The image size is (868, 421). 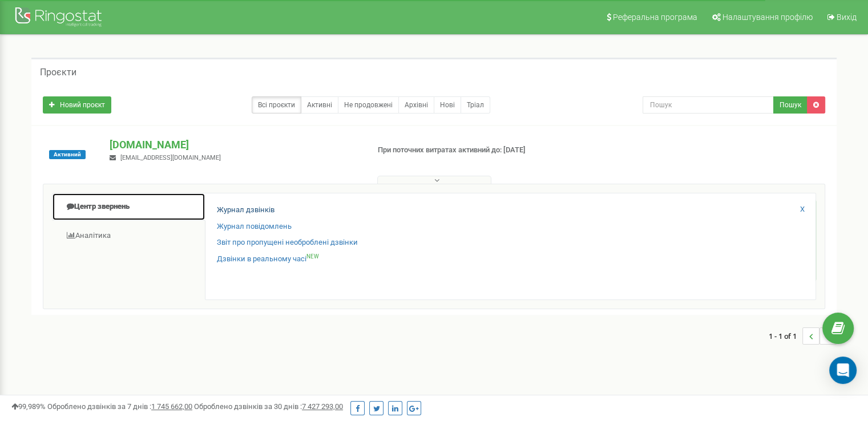 I want to click on a: Журнал дзвінків, so click(x=245, y=210).